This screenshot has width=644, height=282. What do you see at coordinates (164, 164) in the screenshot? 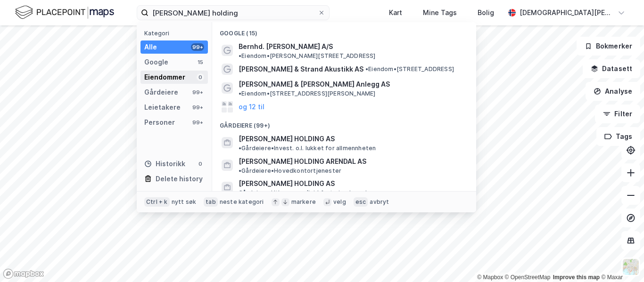
I see `div: Historikk` at bounding box center [164, 164].